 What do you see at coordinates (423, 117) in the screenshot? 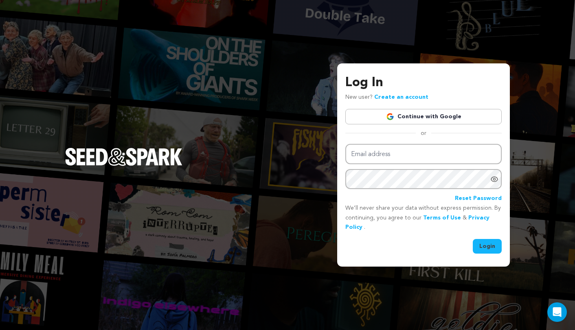
I see `a: Continue with Google` at bounding box center [423, 117].